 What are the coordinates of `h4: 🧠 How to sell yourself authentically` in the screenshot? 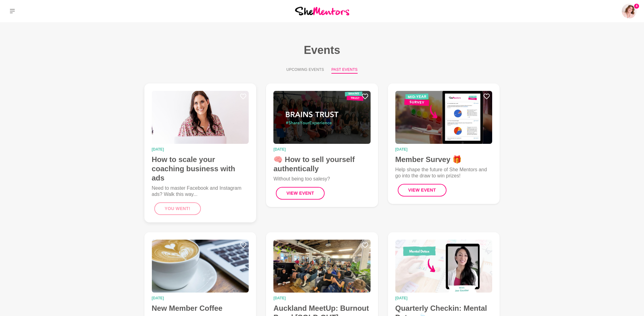 It's located at (322, 164).